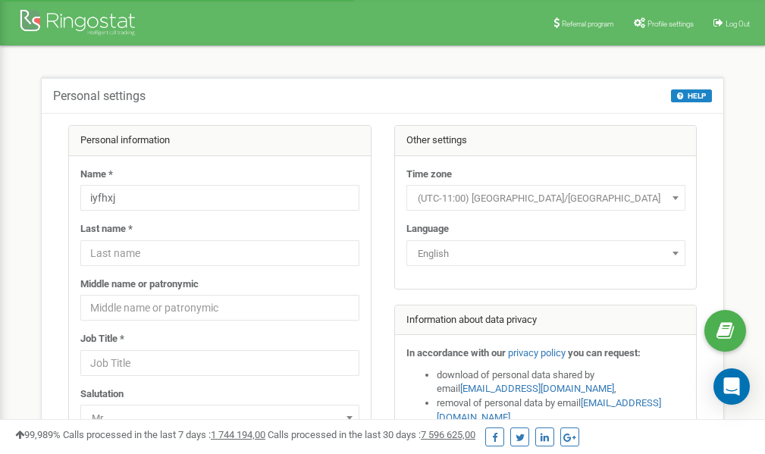  Describe the element at coordinates (537, 353) in the screenshot. I see `a: privacy policy` at that location.